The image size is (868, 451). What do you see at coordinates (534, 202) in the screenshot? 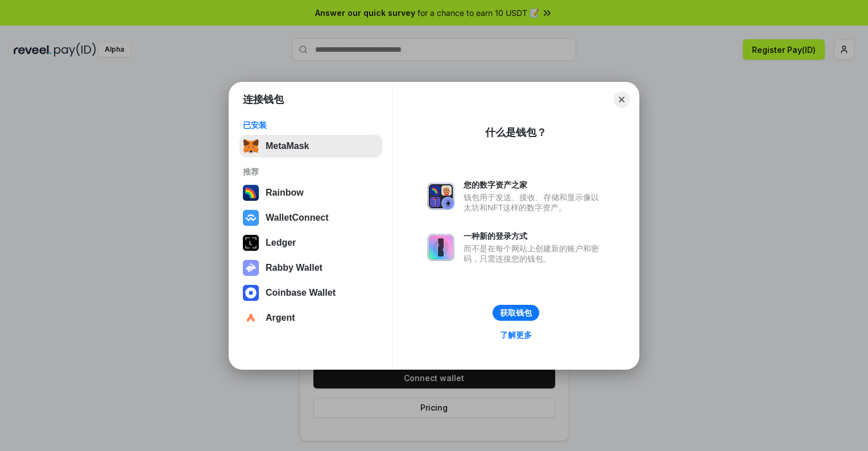
I see `div: 钱包用于发送、接收、存储和显示像以太坊和NFT这样的数字资产。` at bounding box center [534, 202].